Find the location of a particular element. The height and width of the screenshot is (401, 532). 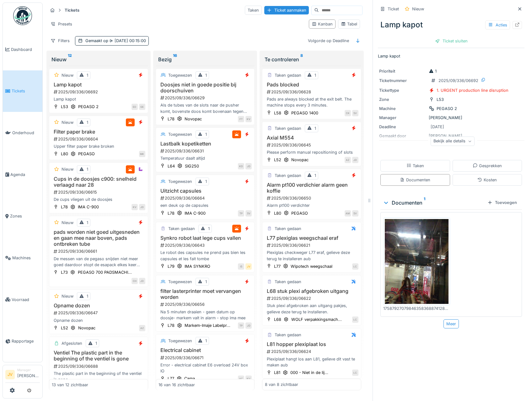

div: Gesprekken is located at coordinates (487, 166).